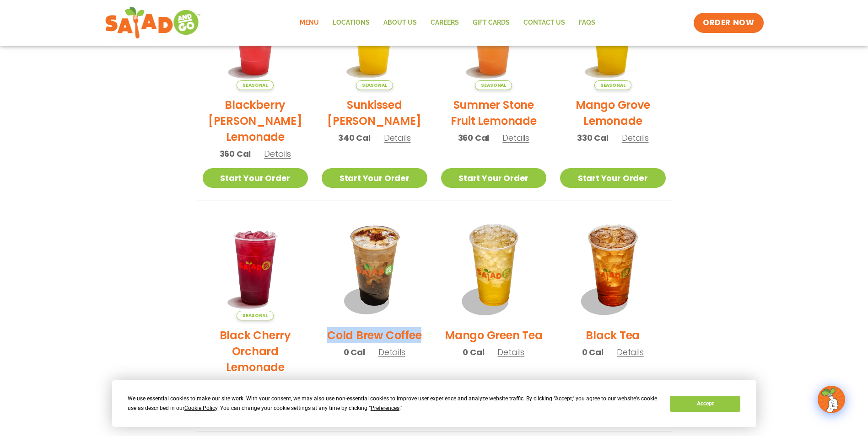 The width and height of the screenshot is (868, 436). What do you see at coordinates (255, 351) in the screenshot?
I see `h2: Black Cherry Orchard Lemonade` at bounding box center [255, 351].